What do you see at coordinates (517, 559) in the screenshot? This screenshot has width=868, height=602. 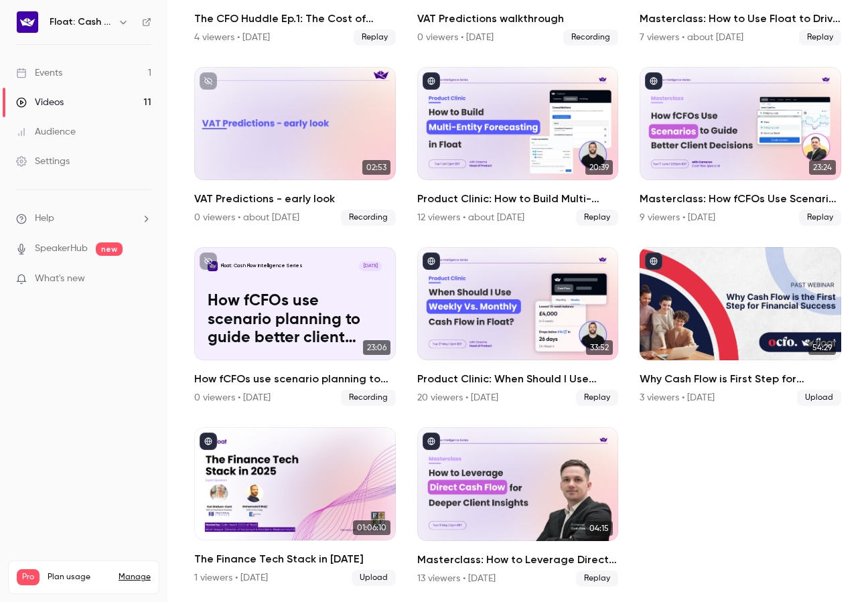 I see `h2: Masterclass: How to Leverage Direct Cash Flow for Deeper Client Insights` at bounding box center [517, 559].